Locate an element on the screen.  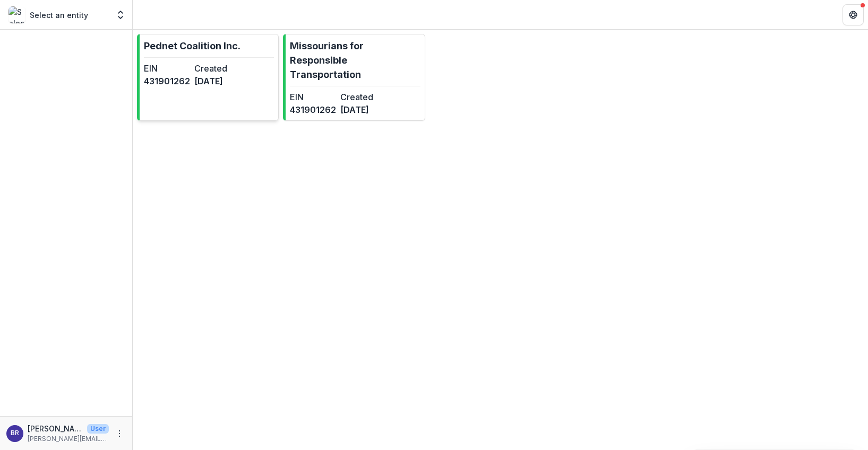
p: Pednet Coalition Inc. is located at coordinates (192, 45).